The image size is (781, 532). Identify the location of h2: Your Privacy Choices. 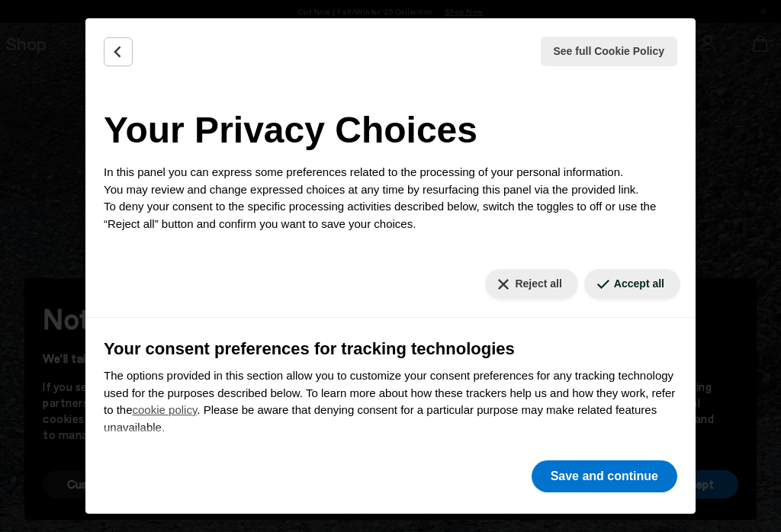
(390, 130).